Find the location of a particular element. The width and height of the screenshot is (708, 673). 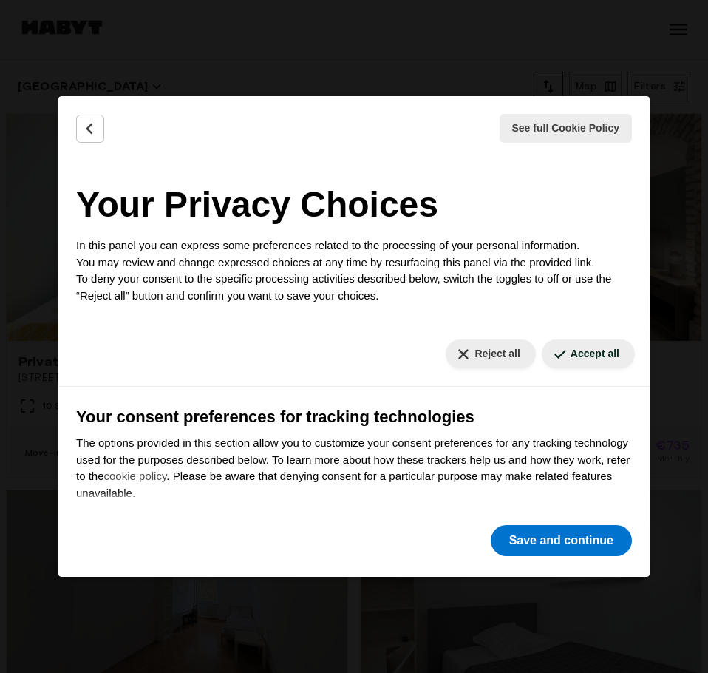

a: cookie policy is located at coordinates (135, 476).